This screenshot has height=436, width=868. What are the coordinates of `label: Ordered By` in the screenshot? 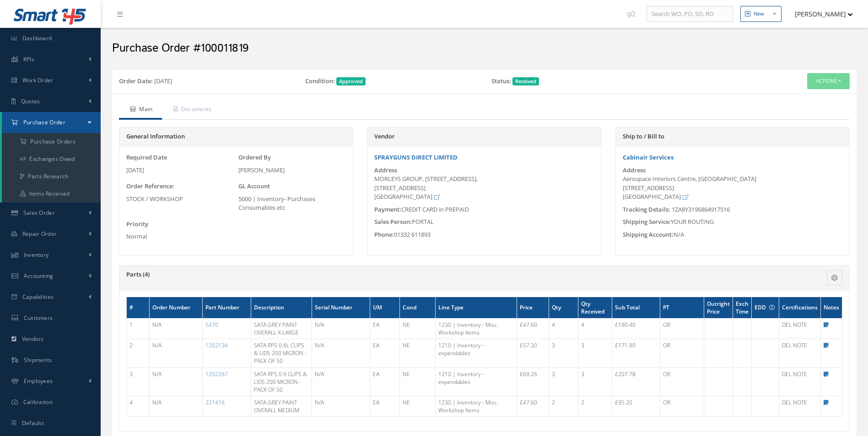 It's located at (254, 158).